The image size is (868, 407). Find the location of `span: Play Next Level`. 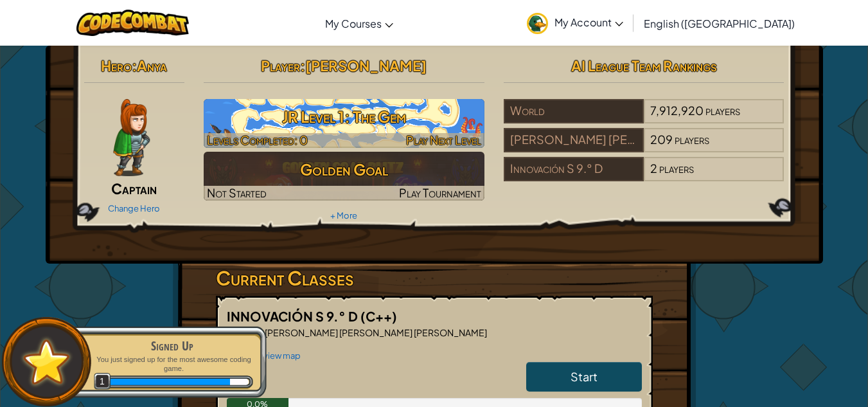

span: Play Next Level is located at coordinates (443, 139).